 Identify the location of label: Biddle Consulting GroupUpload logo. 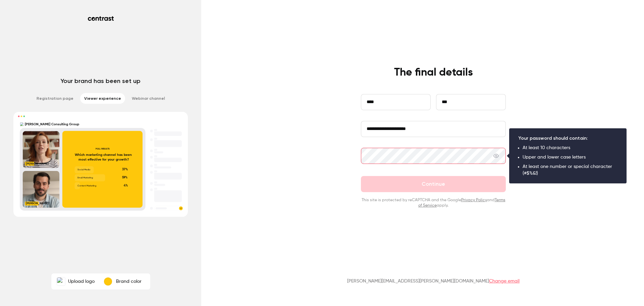
(75, 281).